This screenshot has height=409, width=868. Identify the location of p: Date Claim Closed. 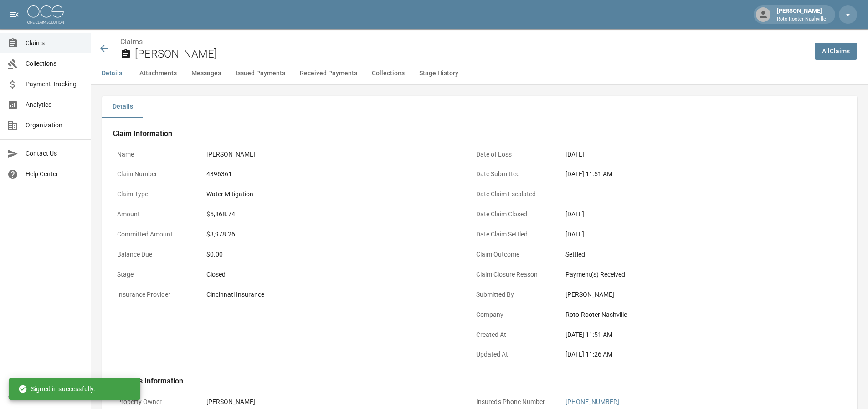
(513, 214).